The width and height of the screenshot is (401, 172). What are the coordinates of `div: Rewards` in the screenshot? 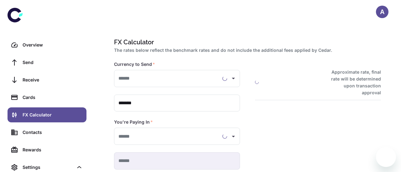 It's located at (53, 150).